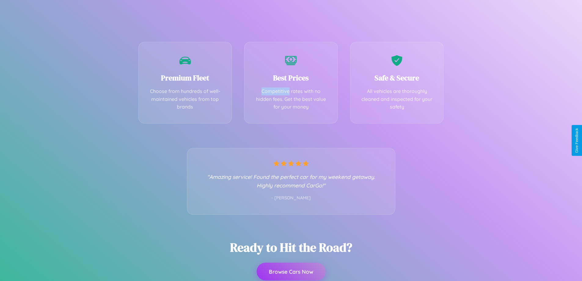 Image resolution: width=582 pixels, height=281 pixels. What do you see at coordinates (291, 78) in the screenshot?
I see `h3: Best Prices` at bounding box center [291, 78].